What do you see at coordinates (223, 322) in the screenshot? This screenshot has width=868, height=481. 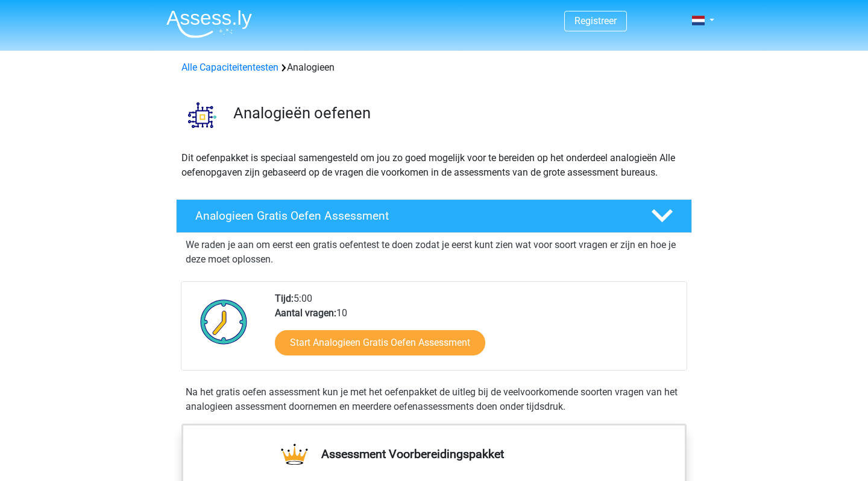 I see `img: Klok` at bounding box center [223, 322].